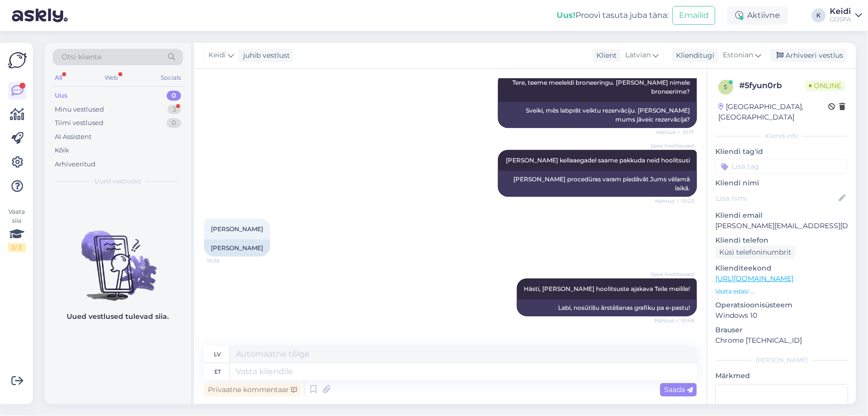 This screenshot has width=868, height=416. Describe the element at coordinates (118, 181) in the screenshot. I see `span: Uued vestlused` at that location.